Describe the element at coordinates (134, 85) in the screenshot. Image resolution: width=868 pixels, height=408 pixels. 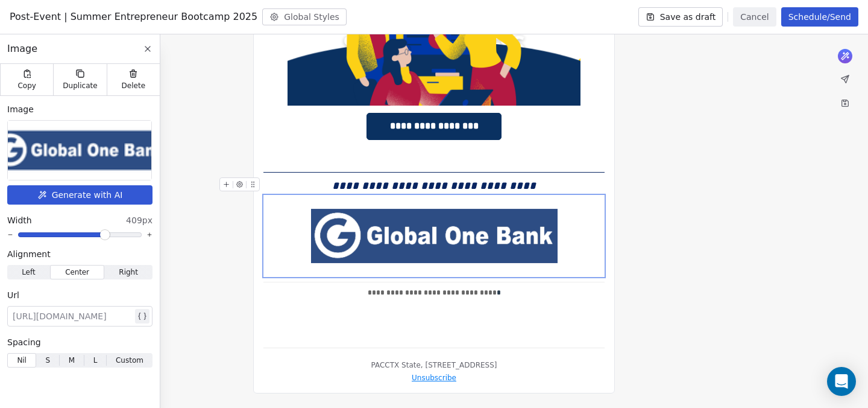
I see `span: Delete` at that location.